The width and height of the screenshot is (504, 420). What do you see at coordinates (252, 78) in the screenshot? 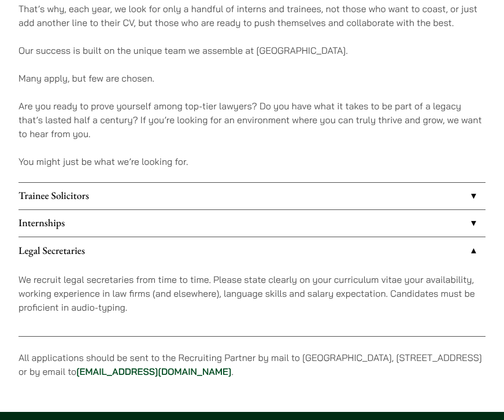
I see `p: Many apply, but few are chosen.` at bounding box center [252, 78].